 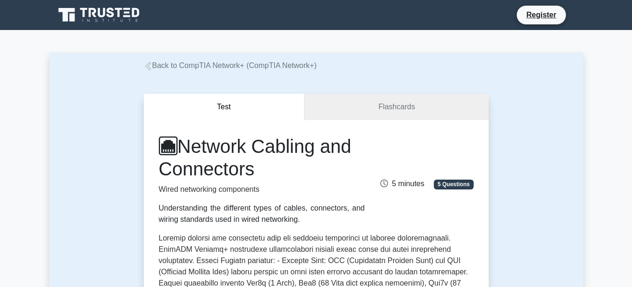 What do you see at coordinates (402, 183) in the screenshot?
I see `span: 5 minutes` at bounding box center [402, 183].